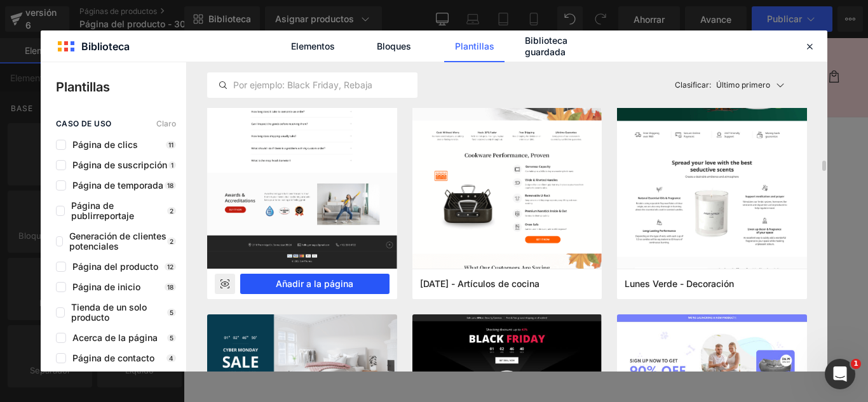  Describe the element at coordinates (113, 358) in the screenshot. I see `font: Página de contacto` at that location.